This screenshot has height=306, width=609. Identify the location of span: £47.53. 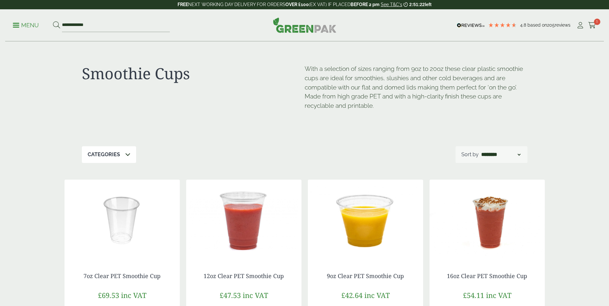
(230, 295).